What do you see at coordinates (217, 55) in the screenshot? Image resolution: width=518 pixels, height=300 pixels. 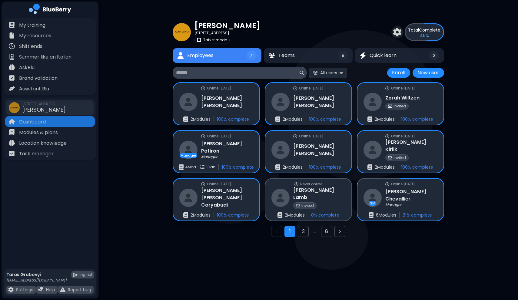 I see `button: EmployeesEmployees71` at bounding box center [217, 55].